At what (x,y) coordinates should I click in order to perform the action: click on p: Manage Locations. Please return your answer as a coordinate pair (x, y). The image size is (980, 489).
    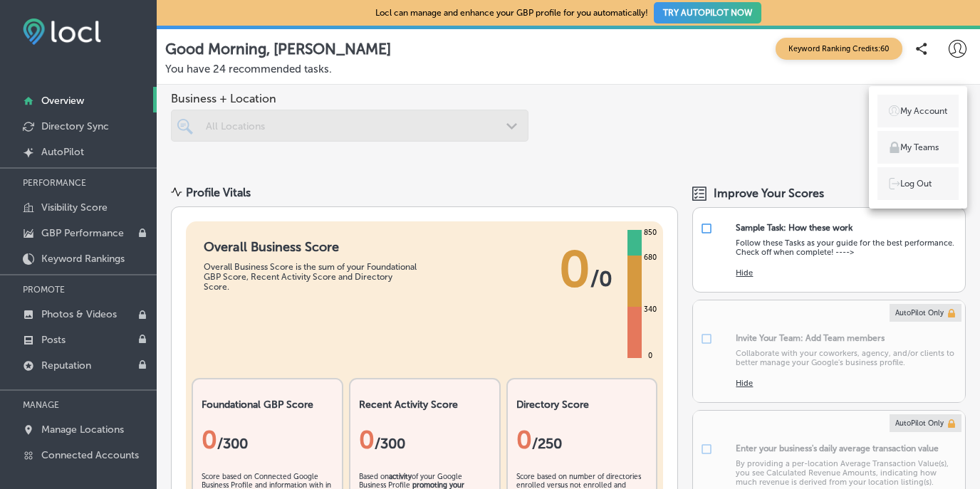
    Looking at the image, I should click on (83, 429).